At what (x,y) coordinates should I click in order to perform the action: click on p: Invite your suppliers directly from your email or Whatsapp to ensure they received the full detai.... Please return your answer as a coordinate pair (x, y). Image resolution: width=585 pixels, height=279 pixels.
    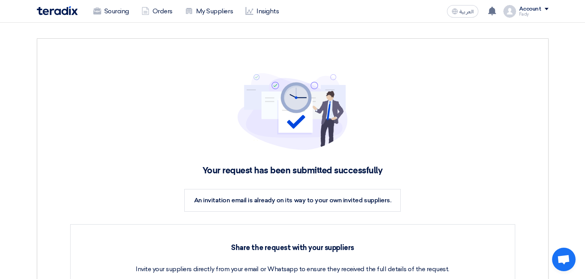
    Looking at the image, I should click on (292, 270).